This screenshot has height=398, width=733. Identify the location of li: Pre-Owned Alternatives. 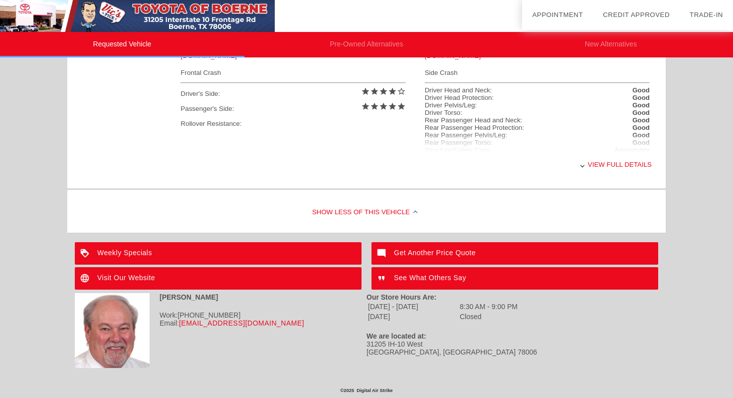
(367, 44).